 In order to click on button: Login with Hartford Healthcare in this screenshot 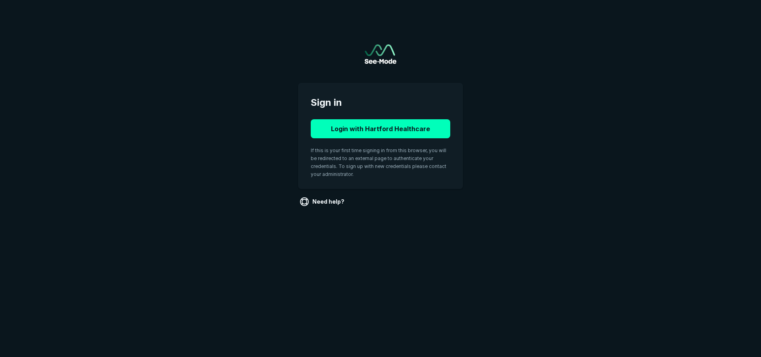, I will do `click(381, 129)`.